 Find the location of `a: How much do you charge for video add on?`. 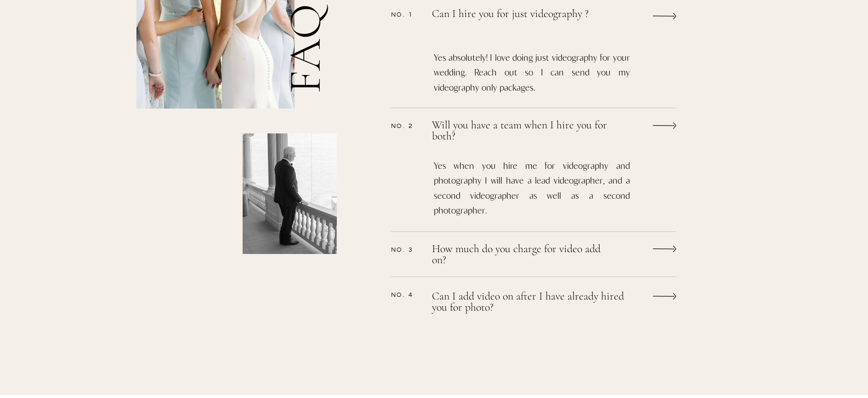

a: How much do you charge for video add on? is located at coordinates (522, 255).